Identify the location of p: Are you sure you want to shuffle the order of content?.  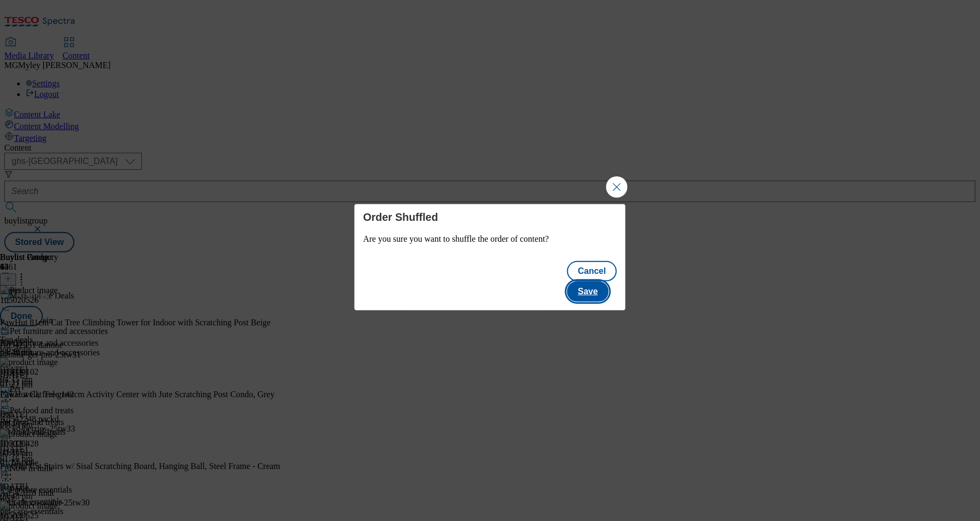
(490, 239).